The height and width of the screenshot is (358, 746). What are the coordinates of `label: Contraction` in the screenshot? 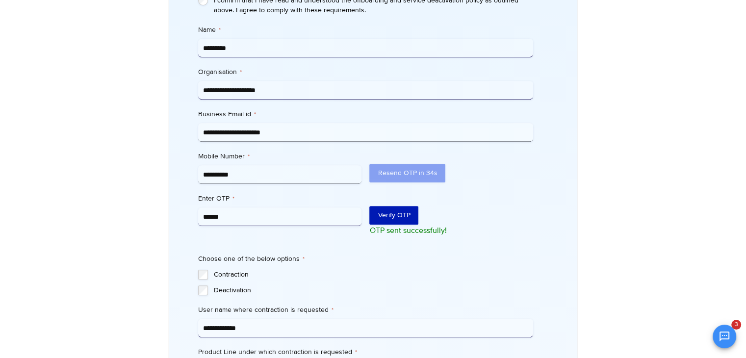 It's located at (373, 275).